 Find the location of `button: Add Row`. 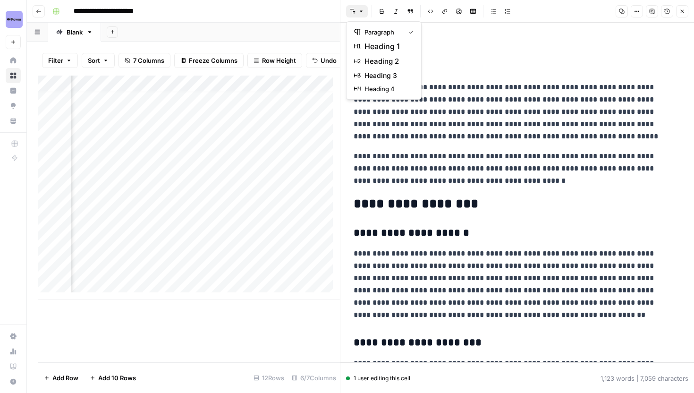

button: Add Row is located at coordinates (61, 377).